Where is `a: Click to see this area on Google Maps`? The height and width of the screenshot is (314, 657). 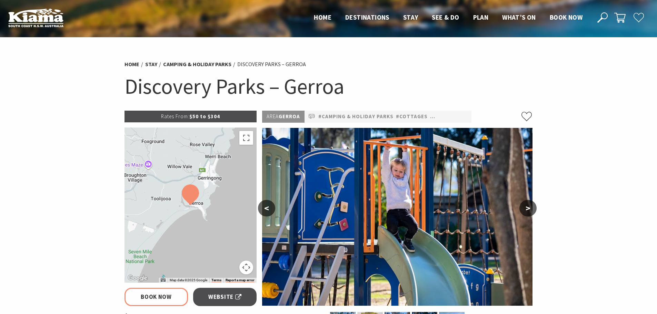
a: Click to see this area on Google Maps is located at coordinates (138, 279).